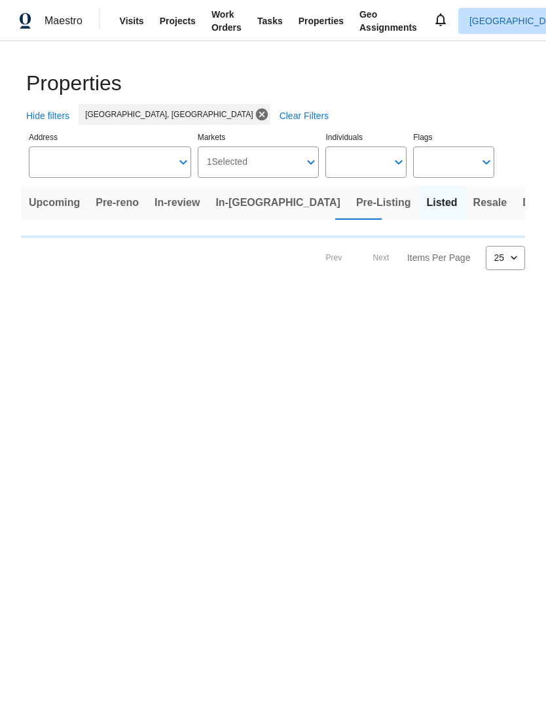  What do you see at coordinates (188, 21) in the screenshot?
I see `span: Projects` at bounding box center [188, 21].